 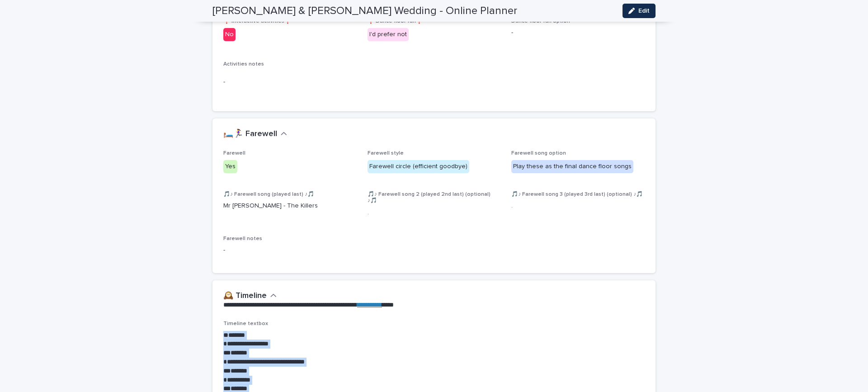 I want to click on span: Edit, so click(x=644, y=11).